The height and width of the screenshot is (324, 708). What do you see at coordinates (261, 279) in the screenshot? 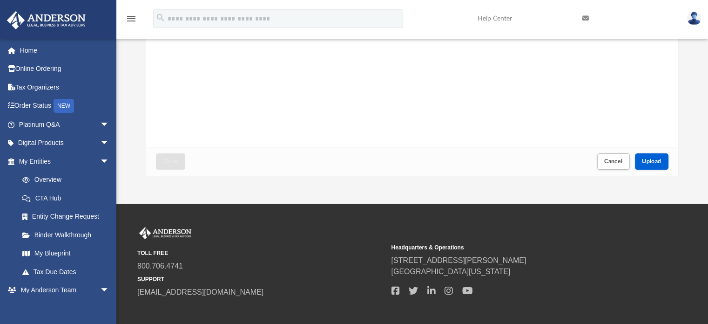
I see `small: SUPPORT` at bounding box center [261, 279].